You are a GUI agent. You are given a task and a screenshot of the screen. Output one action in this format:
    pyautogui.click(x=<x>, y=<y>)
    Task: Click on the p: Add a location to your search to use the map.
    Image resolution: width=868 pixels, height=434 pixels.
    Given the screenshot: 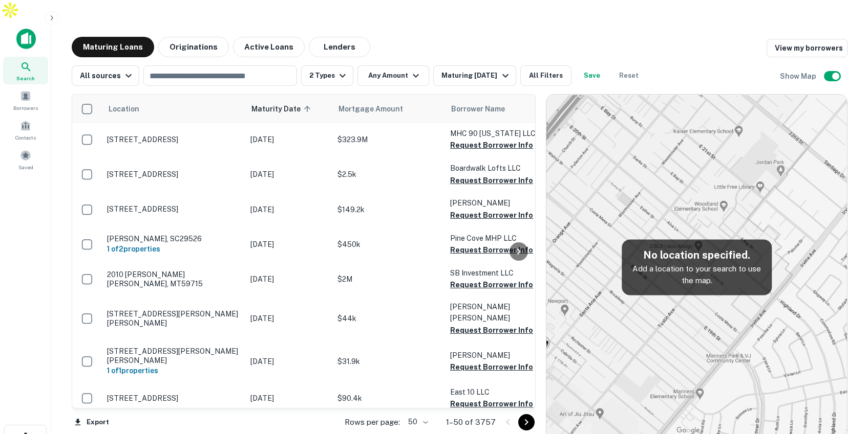 What is the action you would take?
    pyautogui.click(x=697, y=274)
    